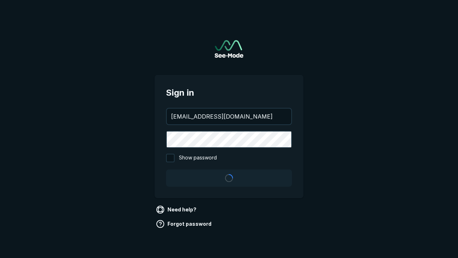 The height and width of the screenshot is (258, 458). What do you see at coordinates (229, 49) in the screenshot?
I see `img: See-Mode Logo` at bounding box center [229, 49].